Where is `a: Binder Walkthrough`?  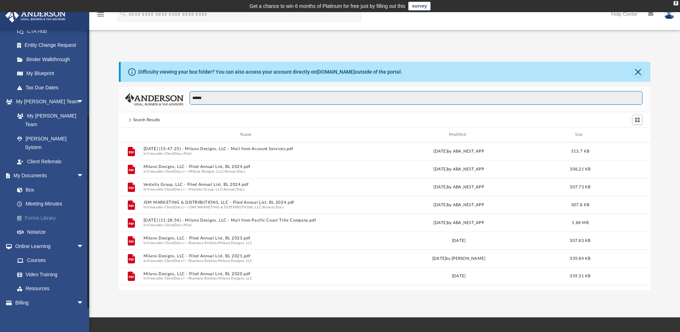
a: Binder Walkthrough is located at coordinates (52, 59).